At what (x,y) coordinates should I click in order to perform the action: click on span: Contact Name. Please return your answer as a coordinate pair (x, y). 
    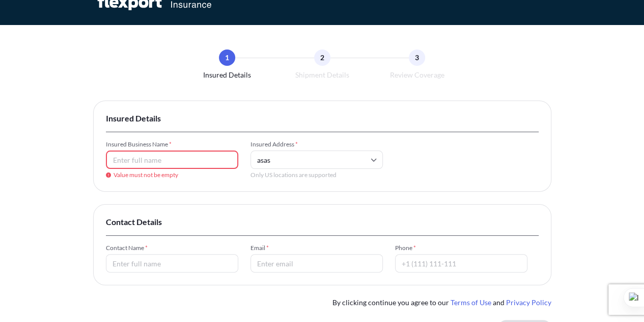
    Looking at the image, I should click on (172, 248).